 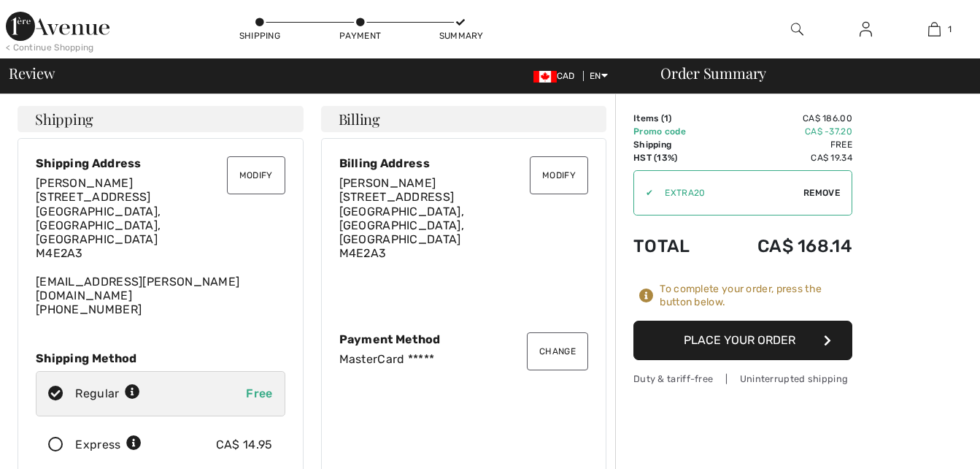 I want to click on img: search the website, so click(x=797, y=30).